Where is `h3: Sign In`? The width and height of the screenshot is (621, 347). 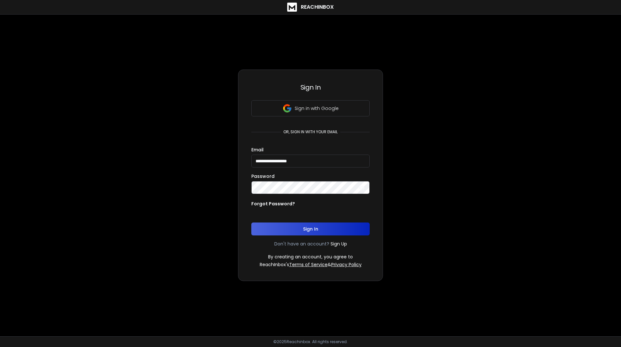 h3: Sign In is located at coordinates (311, 87).